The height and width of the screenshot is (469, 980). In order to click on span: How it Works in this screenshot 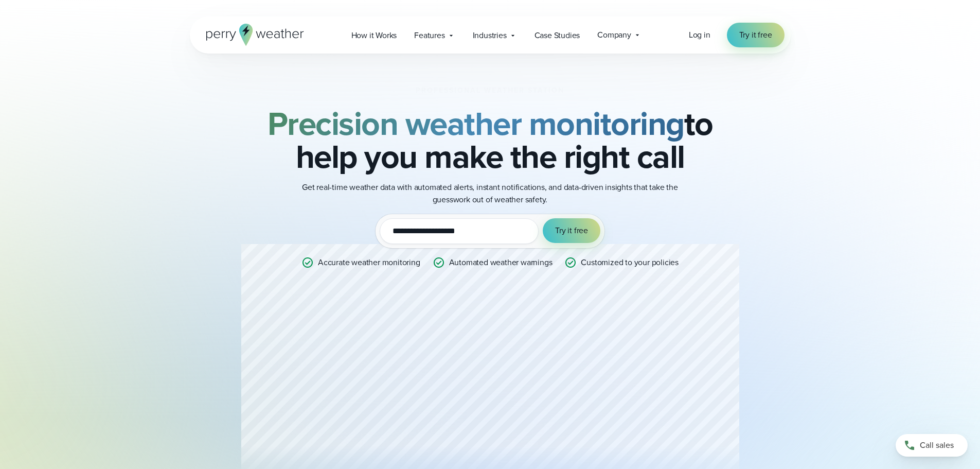, I will do `click(374, 36)`.